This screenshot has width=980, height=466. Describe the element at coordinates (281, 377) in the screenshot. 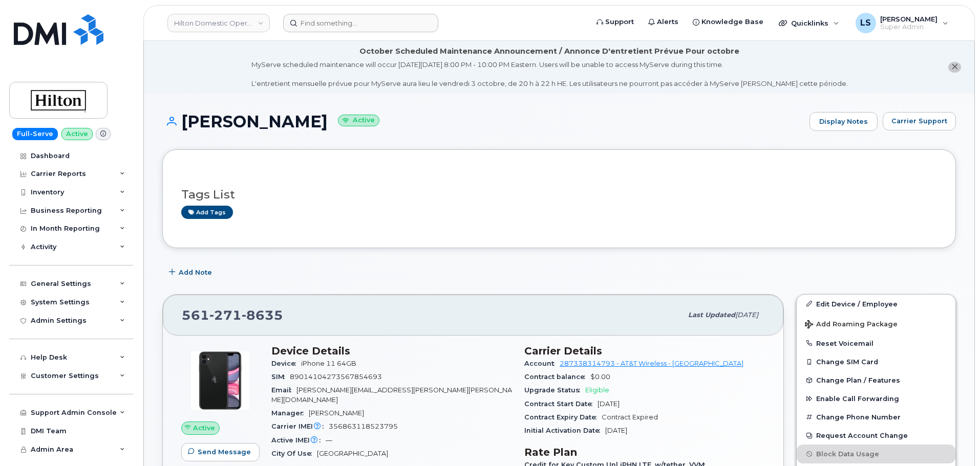

I see `span: SIM` at that location.